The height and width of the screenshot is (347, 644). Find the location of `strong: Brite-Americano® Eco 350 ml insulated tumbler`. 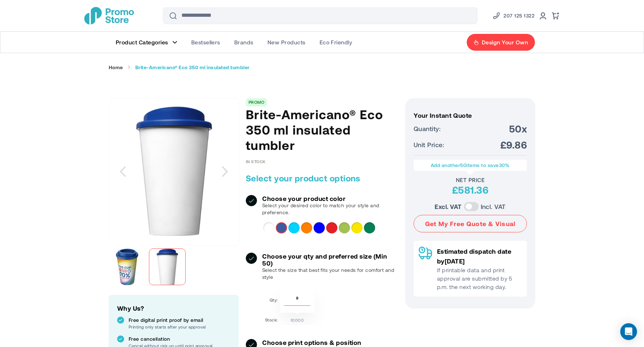

strong: Brite-Americano® Eco 350 ml insulated tumbler is located at coordinates (192, 68).